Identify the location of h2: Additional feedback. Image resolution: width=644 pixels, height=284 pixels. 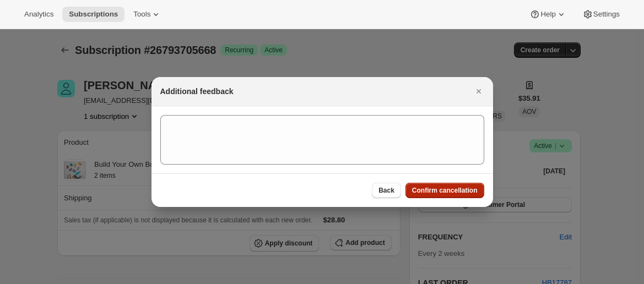
(196, 91).